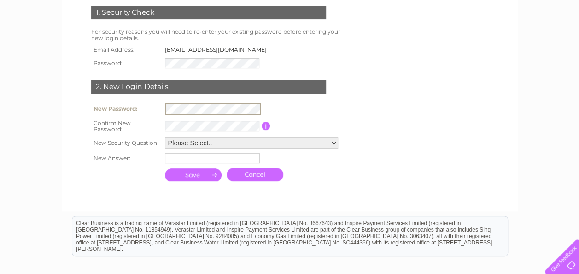  Describe the element at coordinates (255, 174) in the screenshot. I see `a: Cancel` at that location.